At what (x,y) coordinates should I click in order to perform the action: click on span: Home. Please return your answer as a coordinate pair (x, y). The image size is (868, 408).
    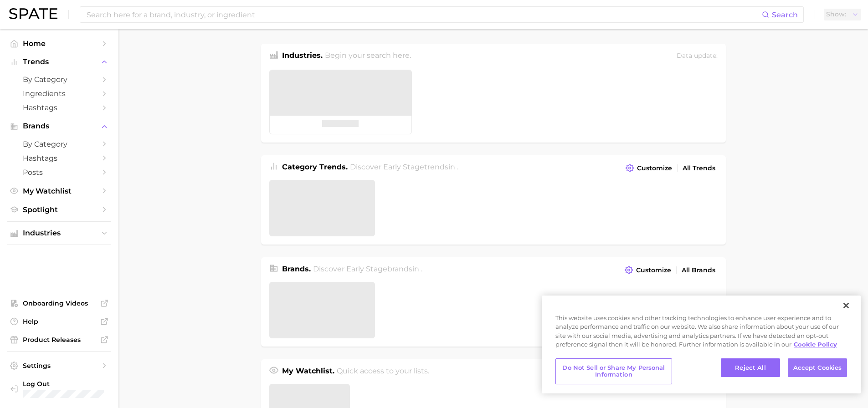
    Looking at the image, I should click on (59, 43).